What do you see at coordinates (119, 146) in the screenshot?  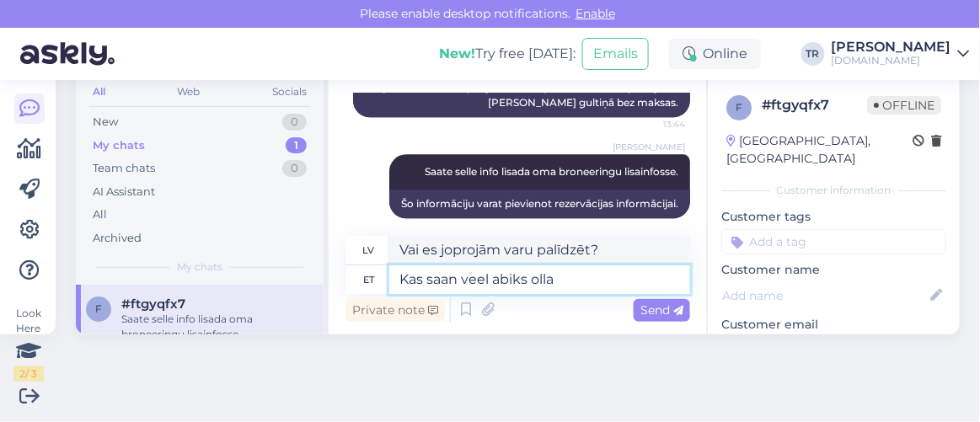 I see `div: My chats` at bounding box center [119, 146].